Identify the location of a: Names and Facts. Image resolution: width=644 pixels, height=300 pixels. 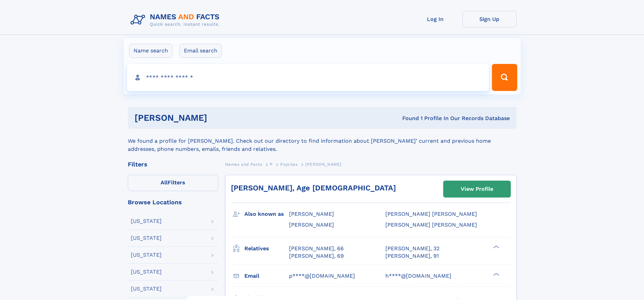
(244, 164).